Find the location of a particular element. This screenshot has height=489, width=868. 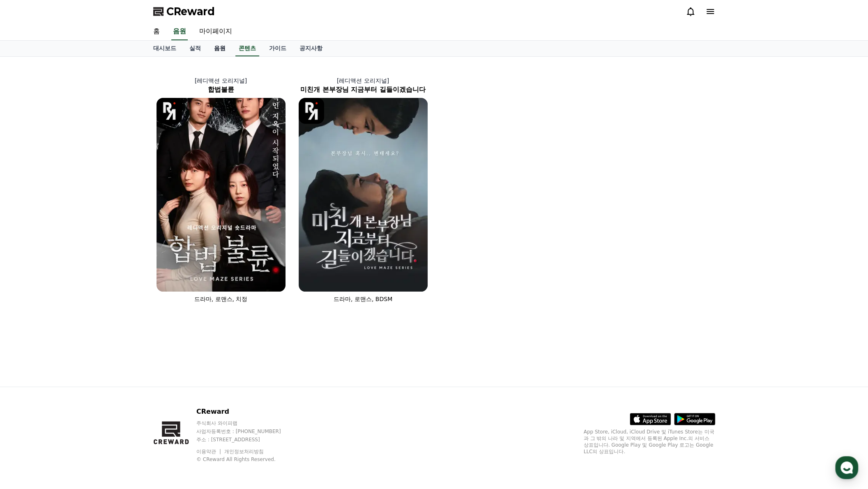

a: 가이드 is located at coordinates (278, 49).